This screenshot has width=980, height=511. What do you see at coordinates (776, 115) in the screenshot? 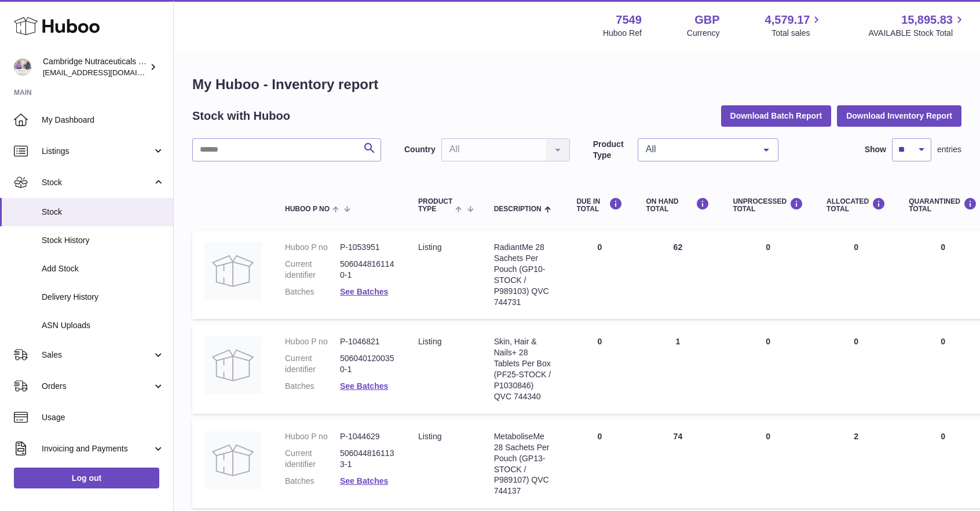
I see `button: Download Batch Report` at bounding box center [776, 115].